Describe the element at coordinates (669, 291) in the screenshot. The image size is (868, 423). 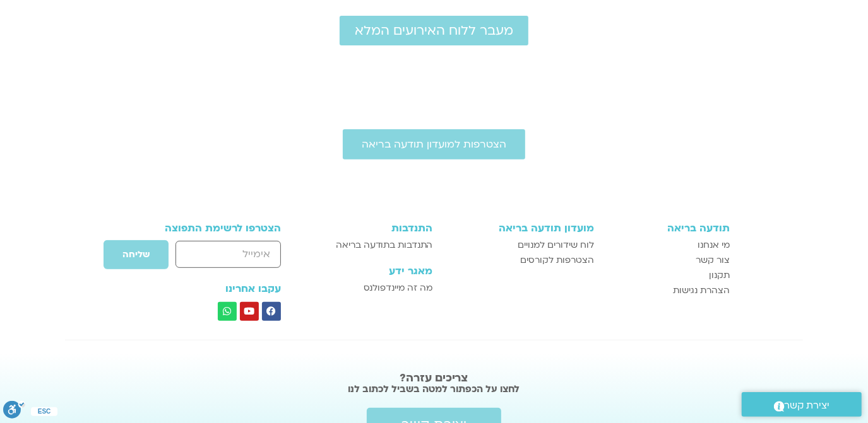
I see `a: הצהרת נגישות` at that location.